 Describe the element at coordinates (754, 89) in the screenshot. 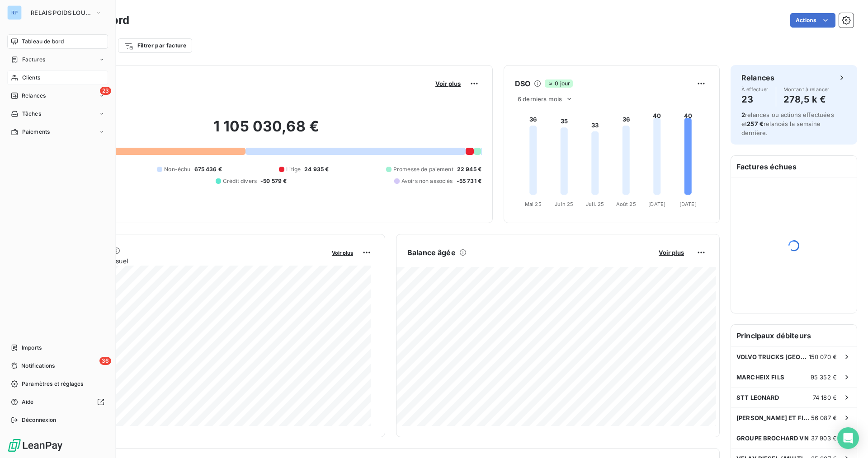

I see `span: À effectuer` at that location.